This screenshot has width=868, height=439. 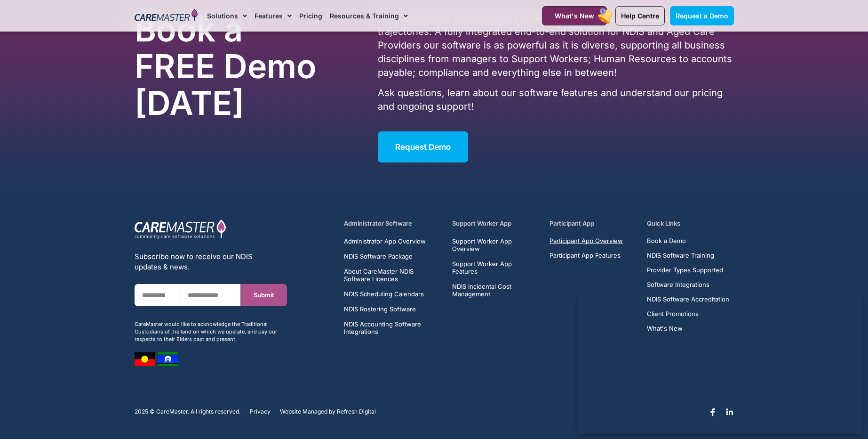 I want to click on span: Website Managed by, so click(x=308, y=412).